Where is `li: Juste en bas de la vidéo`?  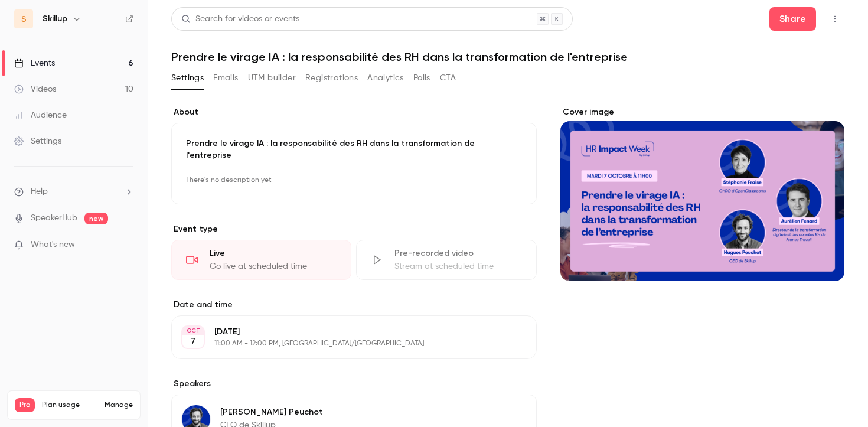 li: Juste en bas de la vidéo is located at coordinates (106, 317).